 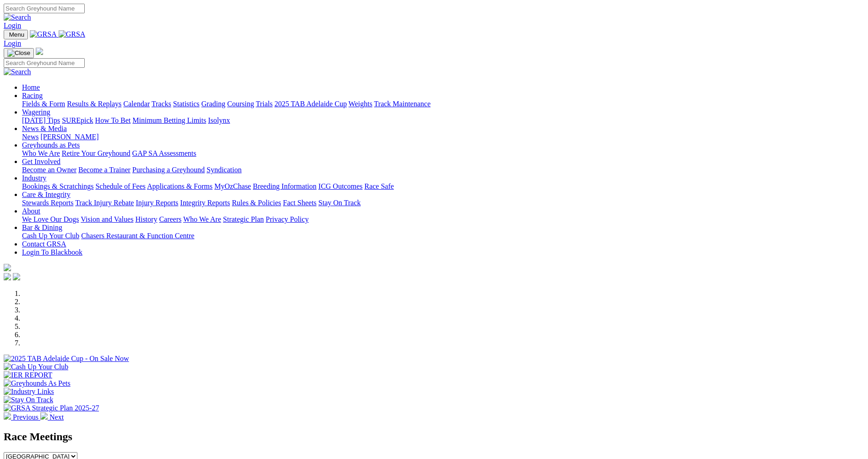 I want to click on img: Industry Links, so click(x=29, y=392).